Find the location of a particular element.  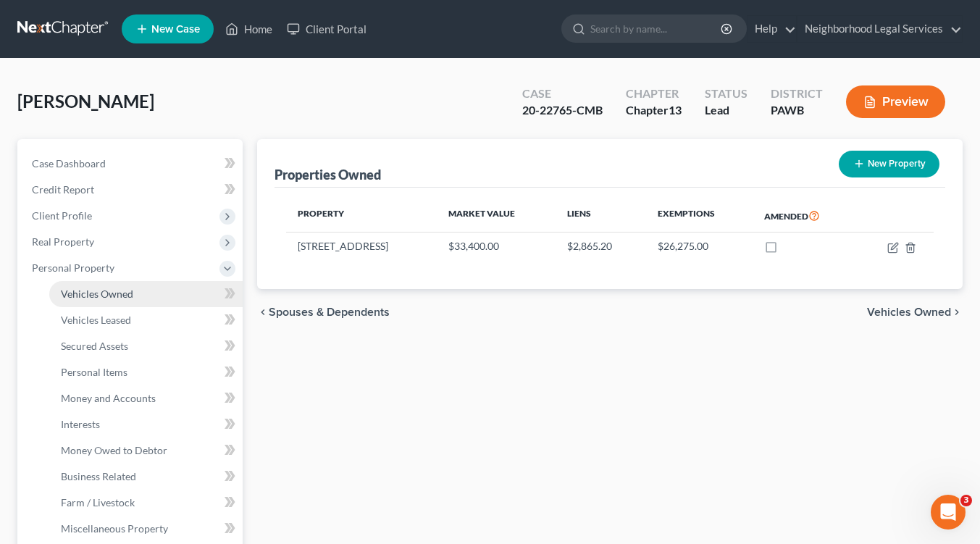

span: 3 is located at coordinates (966, 501).